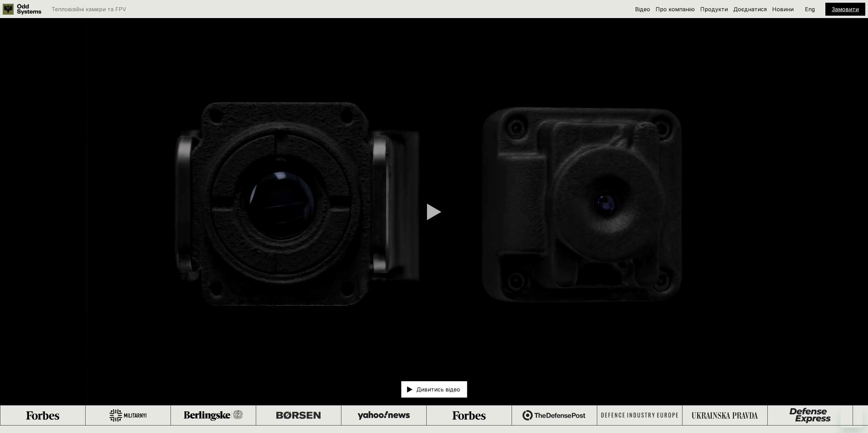 This screenshot has width=868, height=433. Describe the element at coordinates (643, 9) in the screenshot. I see `a: Відео` at that location.